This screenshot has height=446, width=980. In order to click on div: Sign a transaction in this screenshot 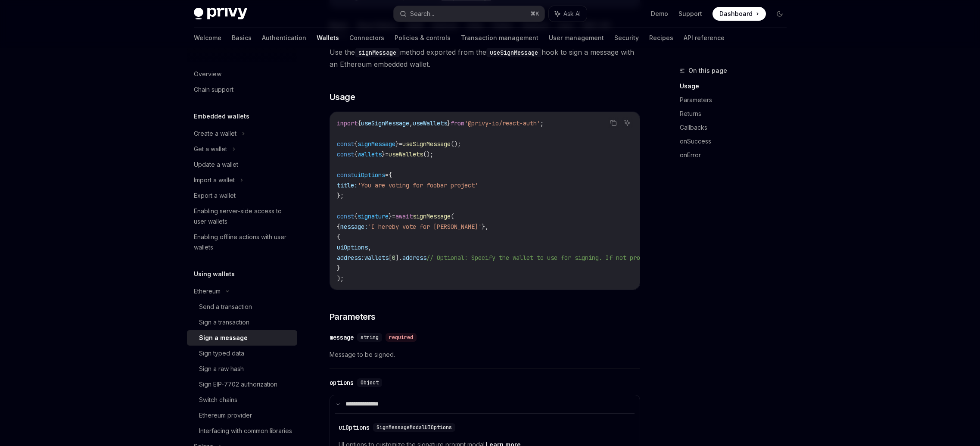, I will do `click(224, 322)`.